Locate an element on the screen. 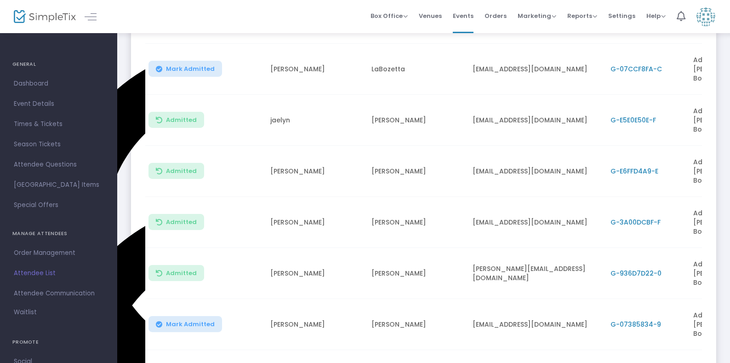 Image resolution: width=730 pixels, height=363 pixels. span: G-936D7D22-0 is located at coordinates (636, 273).